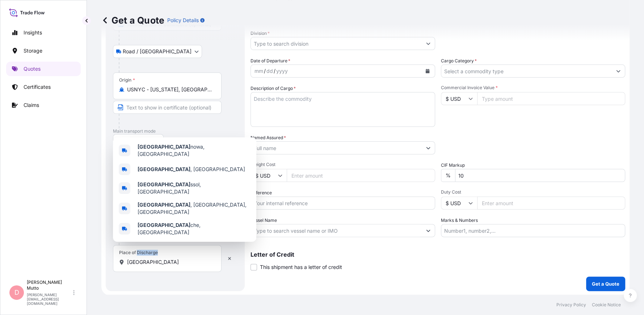  What do you see at coordinates (33, 33) in the screenshot?
I see `p: Insights` at bounding box center [33, 33].